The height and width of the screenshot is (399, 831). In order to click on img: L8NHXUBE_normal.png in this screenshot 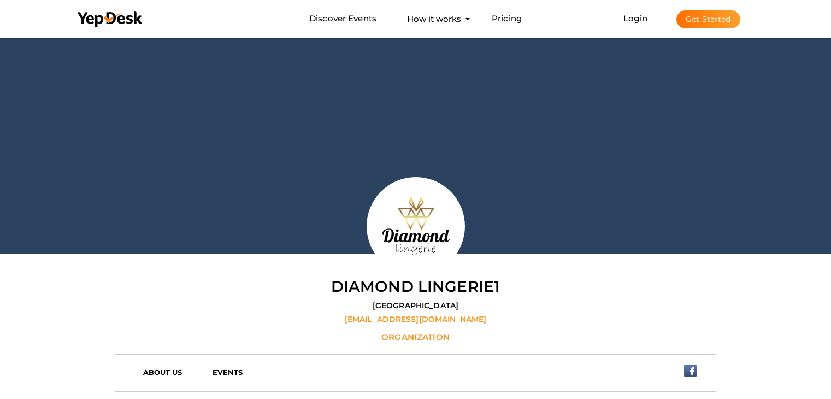, I will do `click(416, 226)`.